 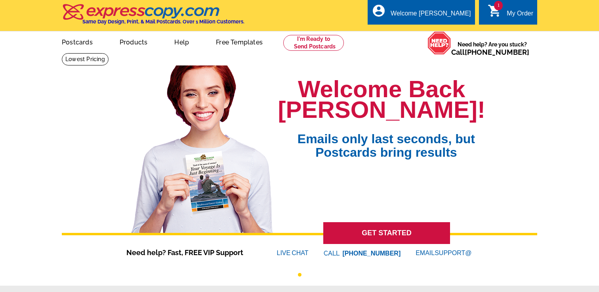 What do you see at coordinates (387, 233) in the screenshot?
I see `a: GET STARTED` at bounding box center [387, 233].